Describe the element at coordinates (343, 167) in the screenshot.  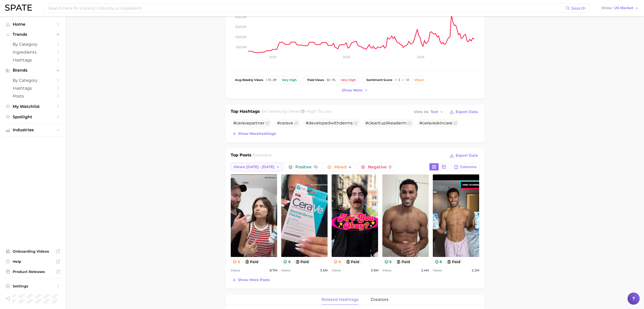
I see `span: Mixed` at that location.